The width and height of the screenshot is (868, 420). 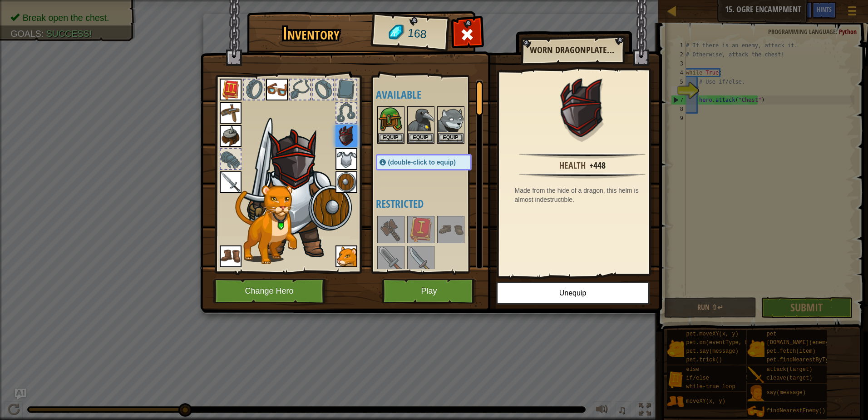 What do you see at coordinates (598, 165) in the screenshot?
I see `div: +448` at bounding box center [598, 165].